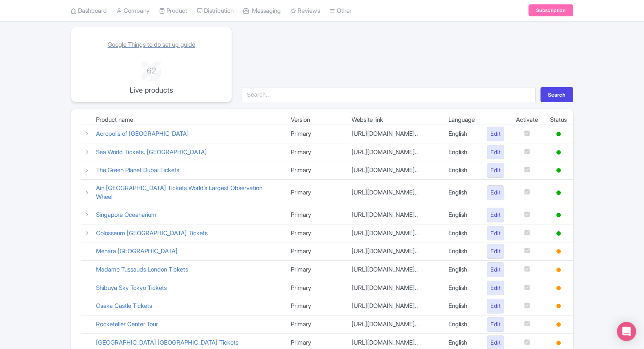 The image size is (644, 349). What do you see at coordinates (126, 214) in the screenshot?
I see `a: Singapore Oceanarium` at bounding box center [126, 214].